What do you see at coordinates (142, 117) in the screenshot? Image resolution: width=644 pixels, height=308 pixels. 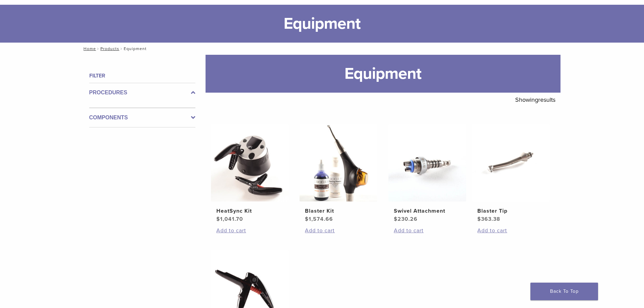 I see `label: Components` at bounding box center [142, 117].